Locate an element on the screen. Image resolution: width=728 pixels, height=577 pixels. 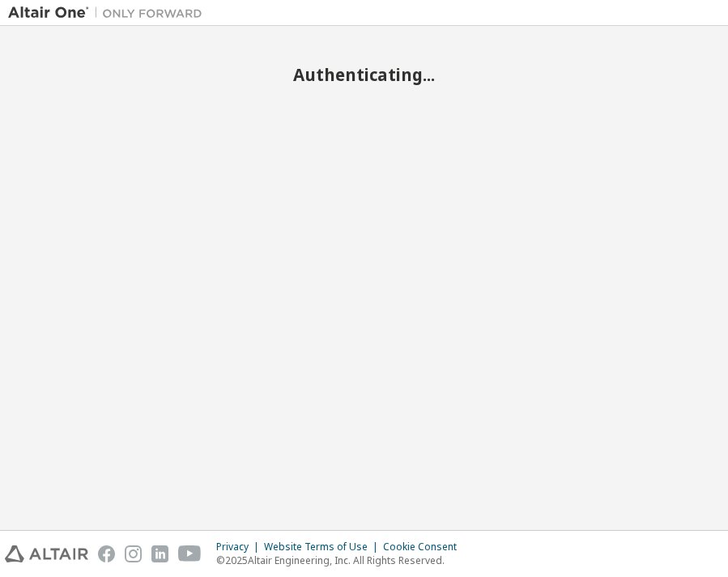
img: facebook.svg is located at coordinates (106, 553).